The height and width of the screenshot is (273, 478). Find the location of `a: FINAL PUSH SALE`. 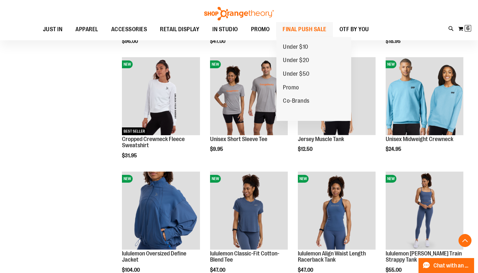

a: FINAL PUSH SALE is located at coordinates (304, 30).